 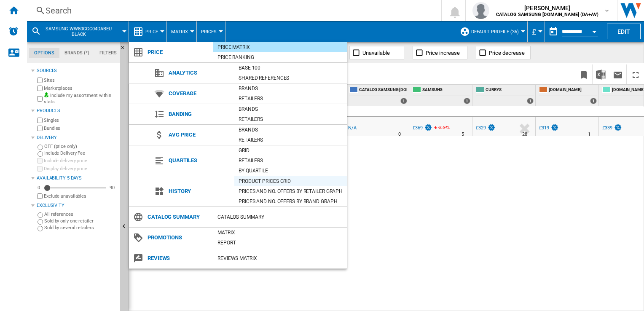 What do you see at coordinates (199, 94) in the screenshot?
I see `span: Coverage` at bounding box center [199, 94].